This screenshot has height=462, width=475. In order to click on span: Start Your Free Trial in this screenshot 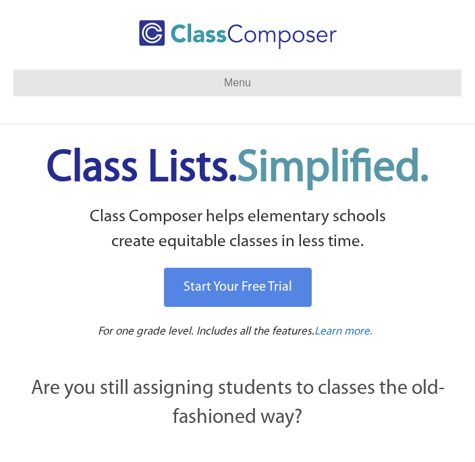, I will do `click(238, 288)`.